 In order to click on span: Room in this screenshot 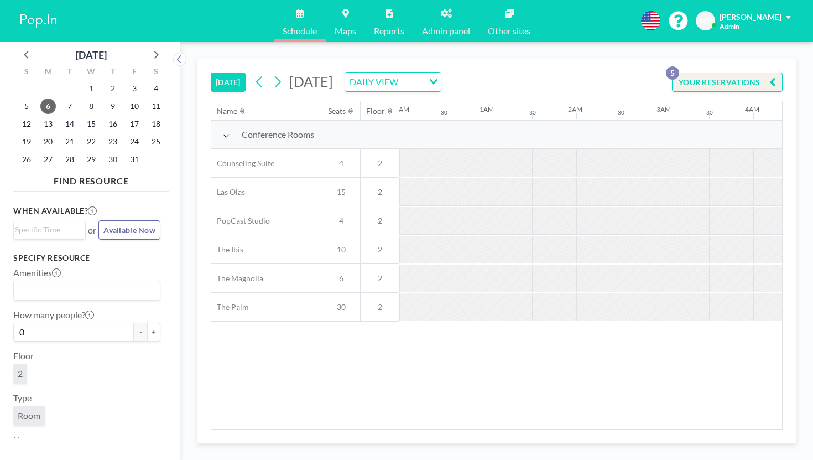, I will do `click(29, 415)`.